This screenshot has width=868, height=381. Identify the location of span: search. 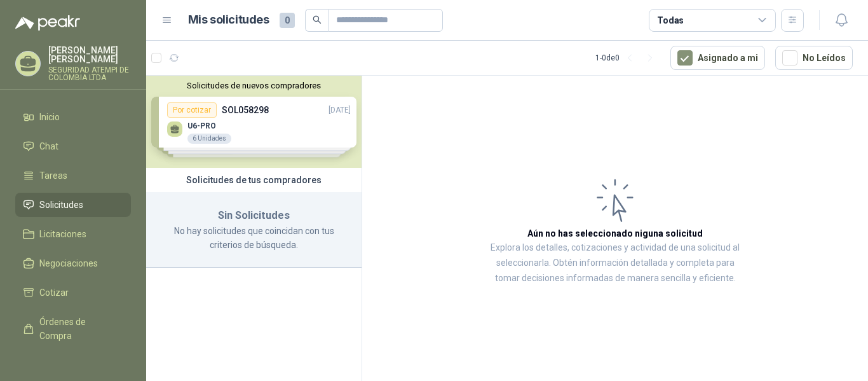
(317, 20).